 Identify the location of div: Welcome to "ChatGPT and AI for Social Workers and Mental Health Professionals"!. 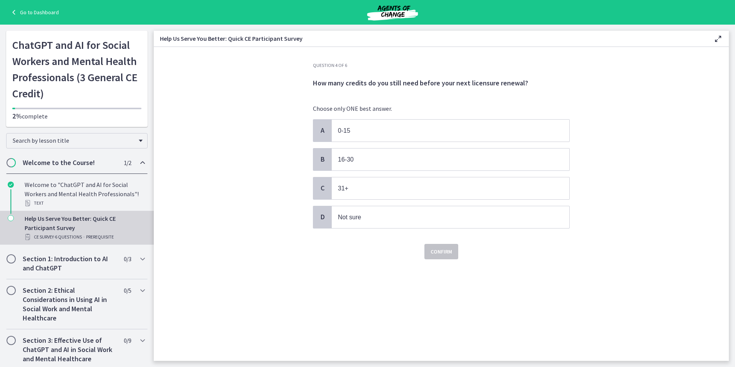
(85, 194).